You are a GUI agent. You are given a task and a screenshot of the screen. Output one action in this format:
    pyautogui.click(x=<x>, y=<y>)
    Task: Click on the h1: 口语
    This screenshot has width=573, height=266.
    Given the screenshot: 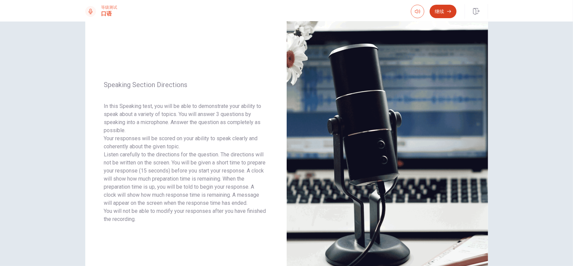 What is the action you would take?
    pyautogui.click(x=109, y=14)
    